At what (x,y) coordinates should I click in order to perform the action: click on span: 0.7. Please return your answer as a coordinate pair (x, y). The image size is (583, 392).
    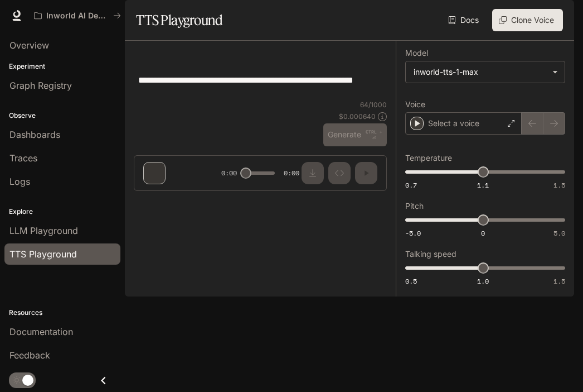
    Looking at the image, I should click on (411, 185).